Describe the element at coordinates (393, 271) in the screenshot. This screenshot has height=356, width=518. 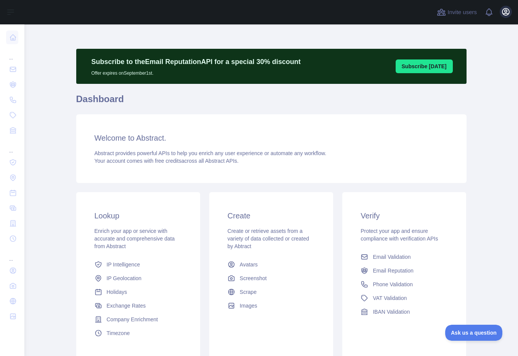
I see `span: Email Reputation` at that location.